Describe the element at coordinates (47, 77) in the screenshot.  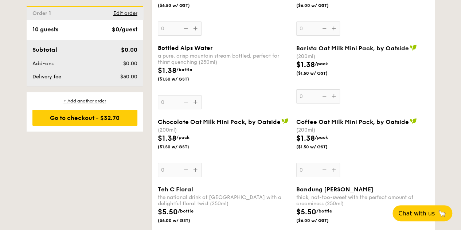
I see `span: Delivery fee` at that location.